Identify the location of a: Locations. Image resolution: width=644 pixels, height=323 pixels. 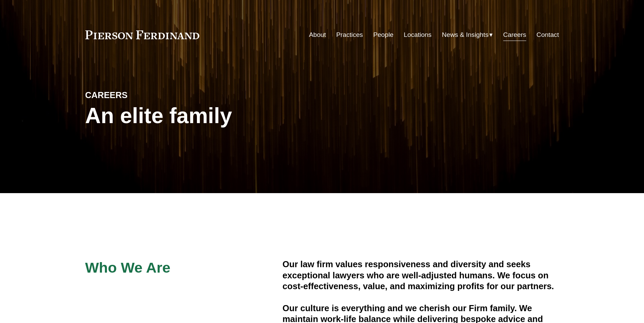
(418, 35).